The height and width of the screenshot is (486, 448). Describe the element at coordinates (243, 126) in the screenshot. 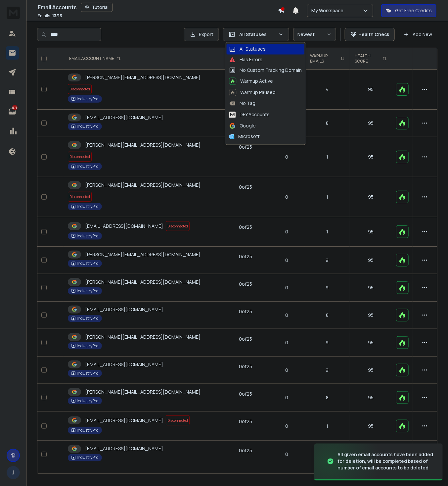

I see `div: Google` at that location.